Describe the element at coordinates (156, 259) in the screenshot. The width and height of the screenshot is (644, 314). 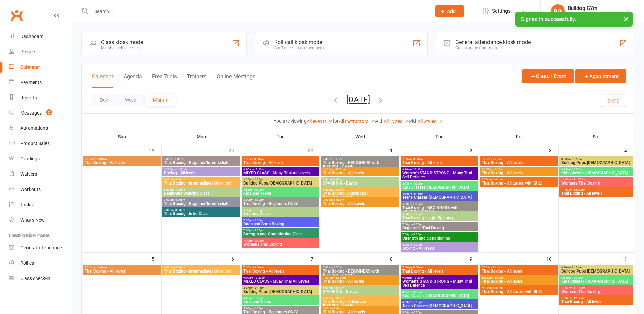
I see `div: 5` at that location.